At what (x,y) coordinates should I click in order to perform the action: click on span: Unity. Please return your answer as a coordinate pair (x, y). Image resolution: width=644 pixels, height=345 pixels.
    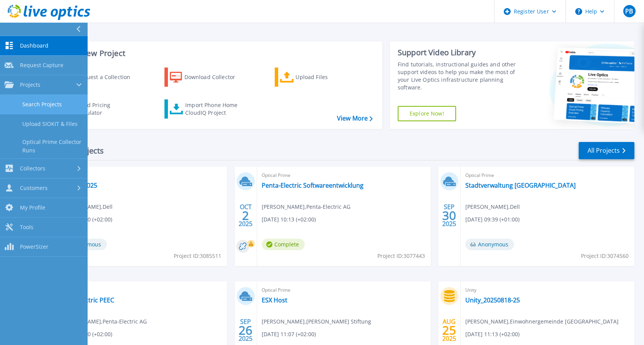
    Looking at the image, I should click on (547, 290).